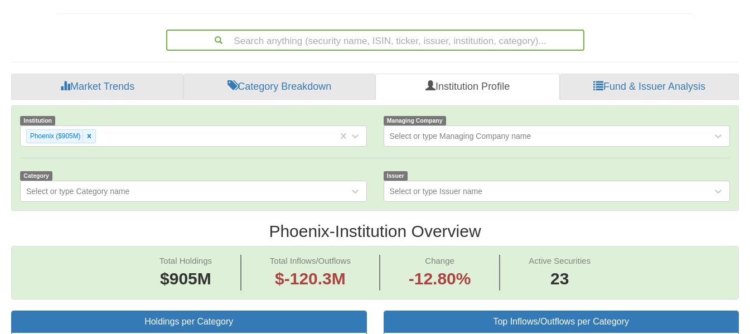 This screenshot has height=334, width=750. I want to click on span: $-120.3M, so click(310, 278).